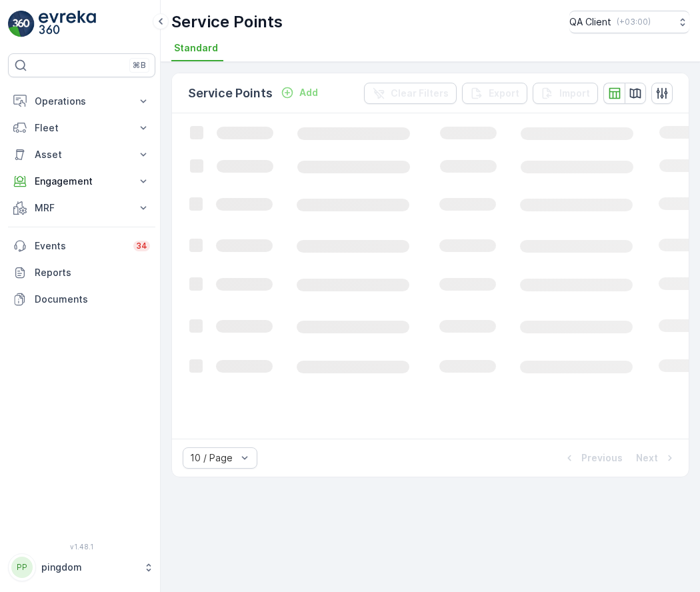 This screenshot has width=700, height=592. What do you see at coordinates (81, 155) in the screenshot?
I see `p: Asset` at bounding box center [81, 155].